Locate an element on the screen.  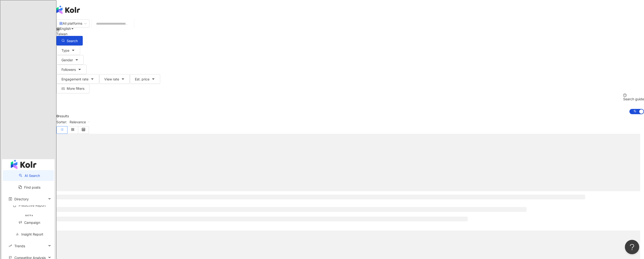
span: rise is located at coordinates (10, 246).